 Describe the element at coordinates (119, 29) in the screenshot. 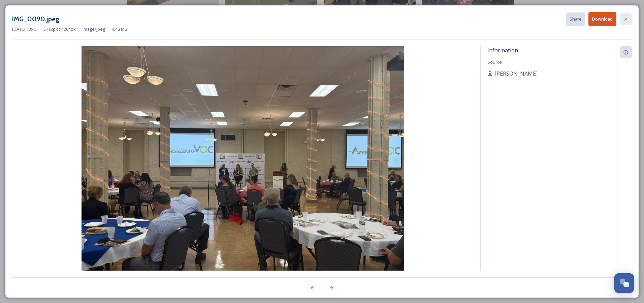

I see `span: 4.48 MB` at that location.